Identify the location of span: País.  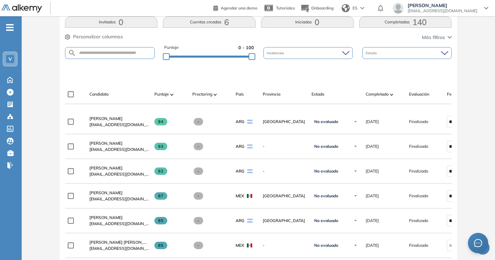
(240, 94).